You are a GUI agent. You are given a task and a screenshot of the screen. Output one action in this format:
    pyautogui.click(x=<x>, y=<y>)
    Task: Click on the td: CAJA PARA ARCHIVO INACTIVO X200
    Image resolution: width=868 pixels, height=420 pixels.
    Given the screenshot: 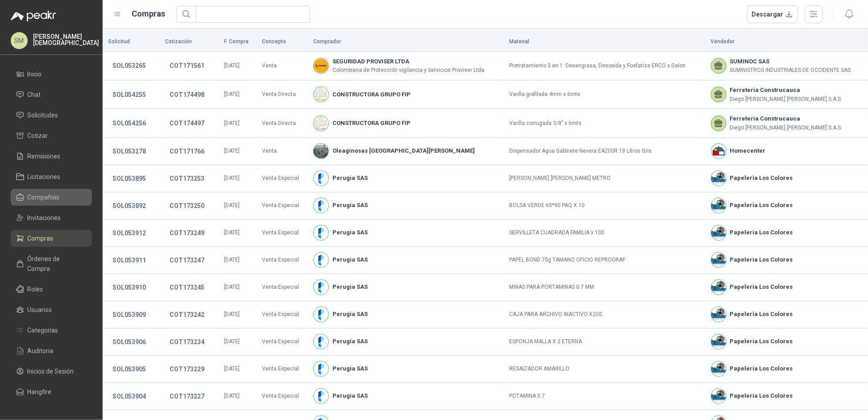 What is the action you would take?
    pyautogui.click(x=605, y=315)
    